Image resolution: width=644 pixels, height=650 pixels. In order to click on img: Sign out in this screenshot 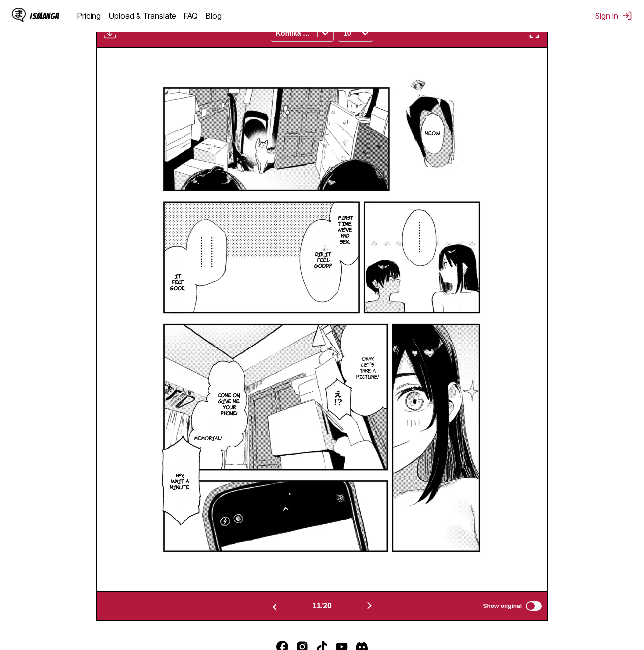, I will do `click(627, 15)`.